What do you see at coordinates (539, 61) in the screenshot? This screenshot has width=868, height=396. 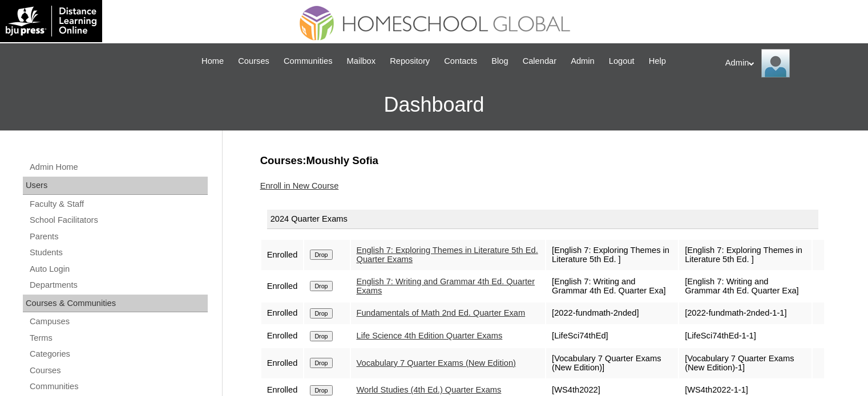 I see `a: Calendar` at bounding box center [539, 61].